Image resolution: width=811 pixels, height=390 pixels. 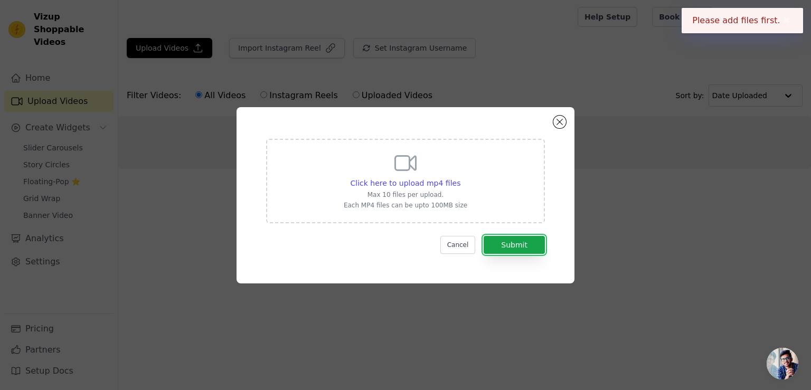 I want to click on div: Open chat, so click(x=782, y=364).